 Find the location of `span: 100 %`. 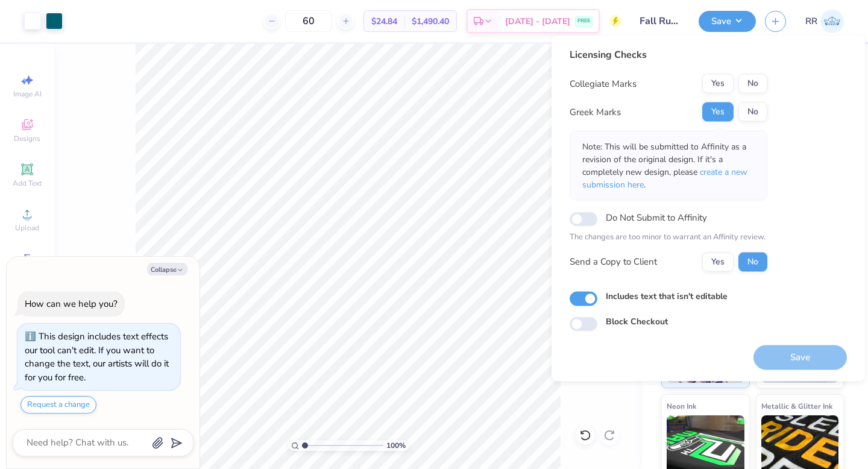

span: 100 % is located at coordinates (396, 445).